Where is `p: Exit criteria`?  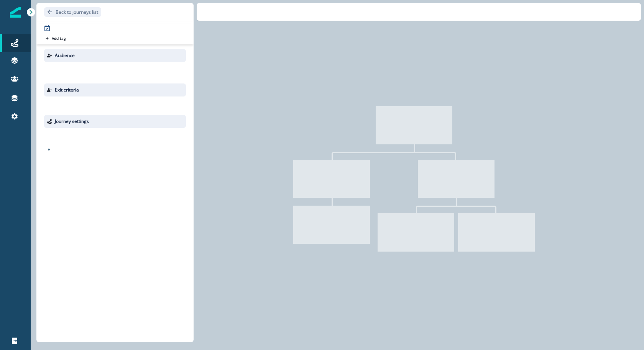 p: Exit criteria is located at coordinates (67, 90).